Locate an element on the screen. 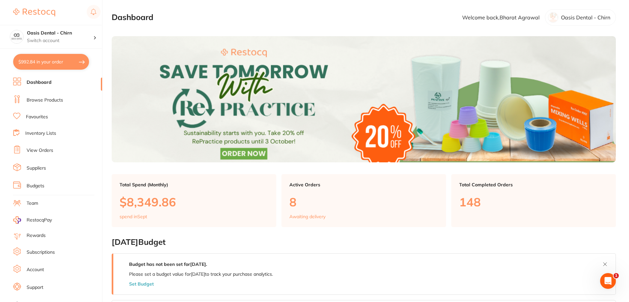 The height and width of the screenshot is (302, 629). a: RestocqPay is located at coordinates (32, 220).